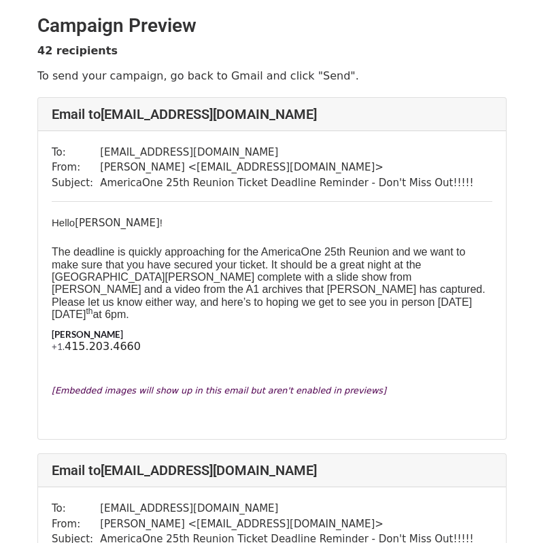  Describe the element at coordinates (77, 50) in the screenshot. I see `strong: 42 recipients` at that location.